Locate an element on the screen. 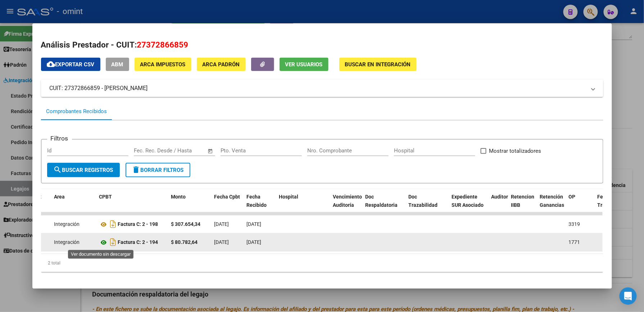 This screenshot has width=644, height=312. span: OP is located at coordinates (572, 197).